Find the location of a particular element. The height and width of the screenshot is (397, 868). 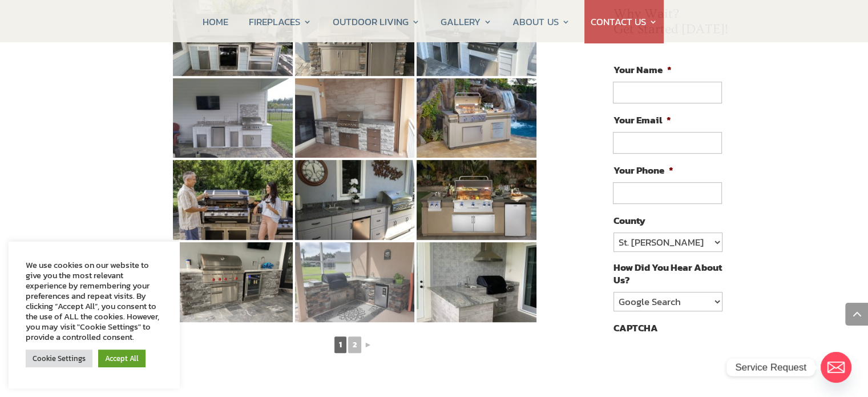

a: Cookie Settings is located at coordinates (59, 358).